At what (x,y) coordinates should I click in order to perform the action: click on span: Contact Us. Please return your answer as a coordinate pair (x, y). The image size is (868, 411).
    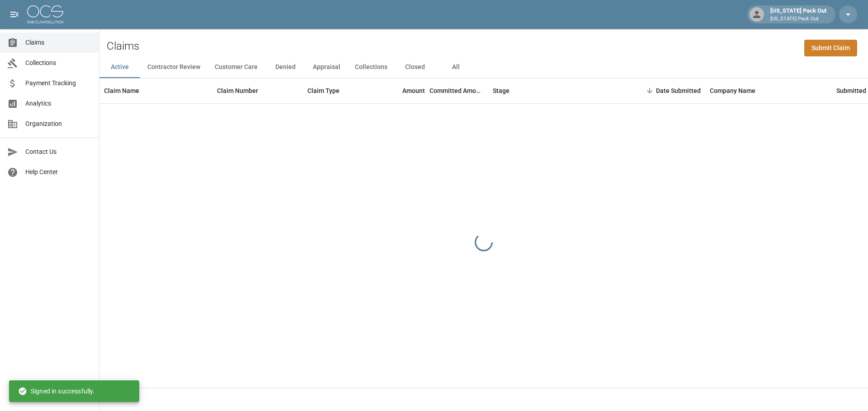
    Looking at the image, I should click on (59, 152).